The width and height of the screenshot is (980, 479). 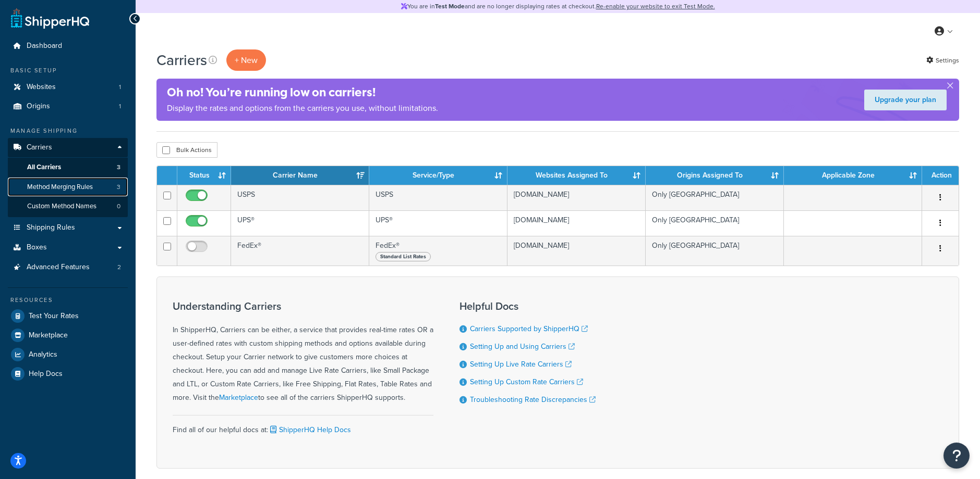 I want to click on strong: Test Mode, so click(x=449, y=7).